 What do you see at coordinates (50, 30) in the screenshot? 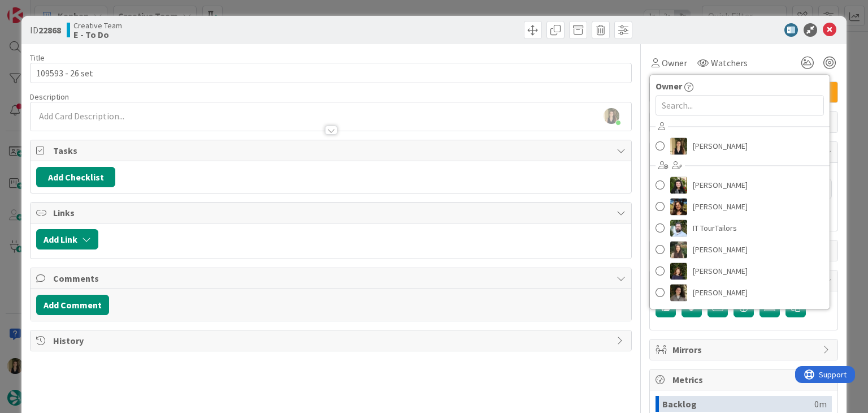
I see `b: 22868` at bounding box center [50, 30].